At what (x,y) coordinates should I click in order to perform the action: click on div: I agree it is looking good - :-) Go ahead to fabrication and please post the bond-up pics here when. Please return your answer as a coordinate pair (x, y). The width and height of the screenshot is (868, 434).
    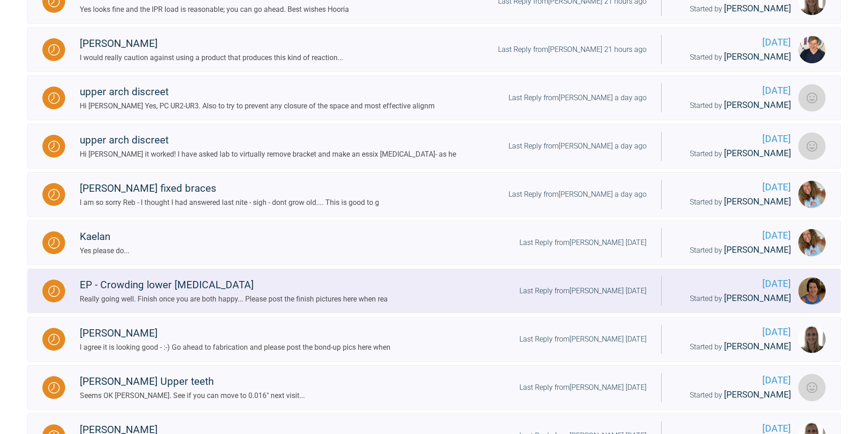
    Looking at the image, I should click on (236, 347).